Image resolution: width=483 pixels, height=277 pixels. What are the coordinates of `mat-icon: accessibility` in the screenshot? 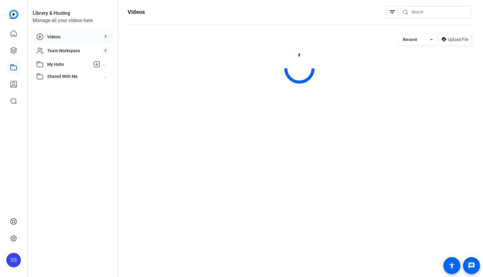 It's located at (451, 266).